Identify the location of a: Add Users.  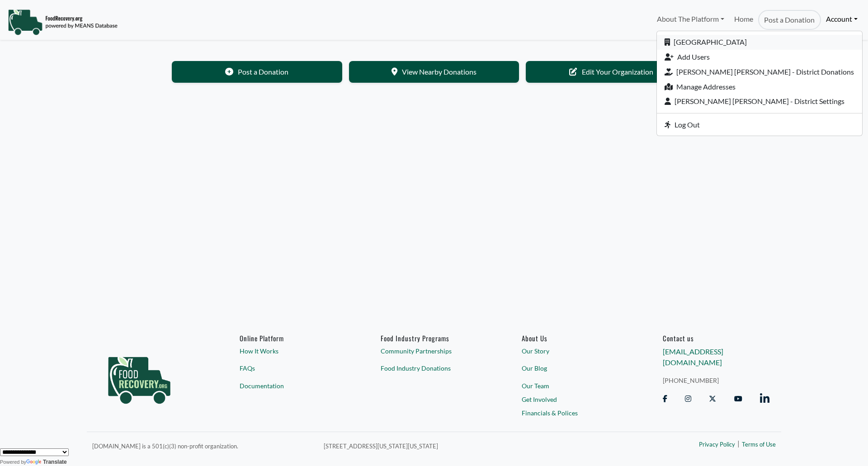
(759, 57).